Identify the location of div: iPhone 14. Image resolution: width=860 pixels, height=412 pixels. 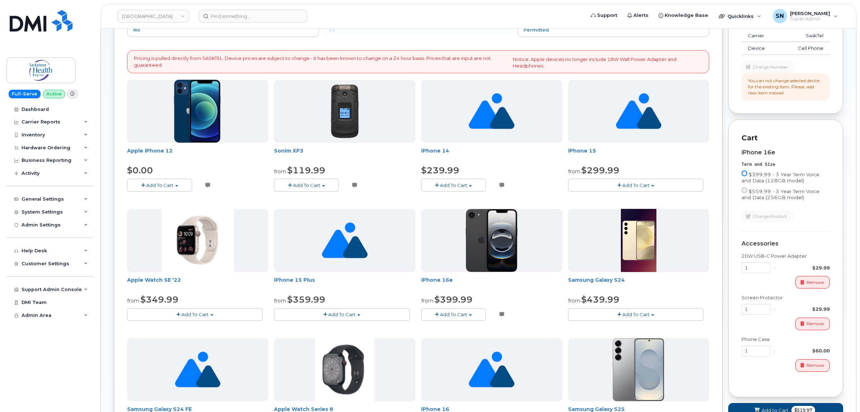
(492, 154).